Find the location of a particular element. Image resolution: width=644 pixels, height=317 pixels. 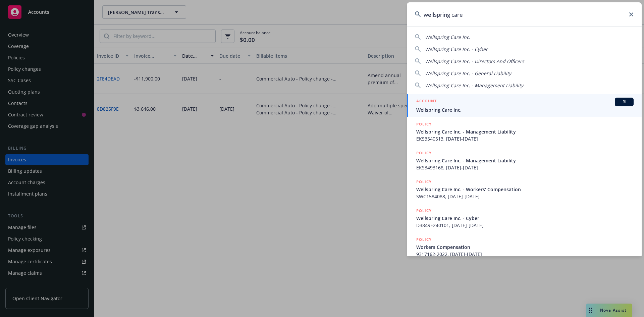

span: Wellspring Care Inc. - General Liability is located at coordinates (468, 73).